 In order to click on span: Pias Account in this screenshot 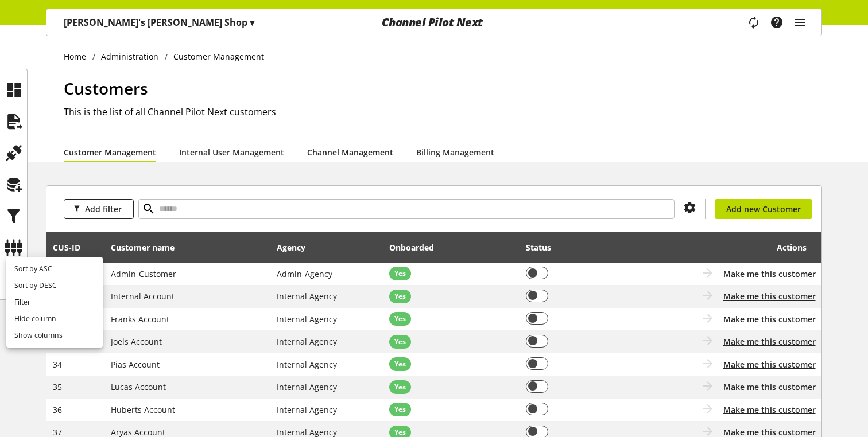, I will do `click(135, 364)`.